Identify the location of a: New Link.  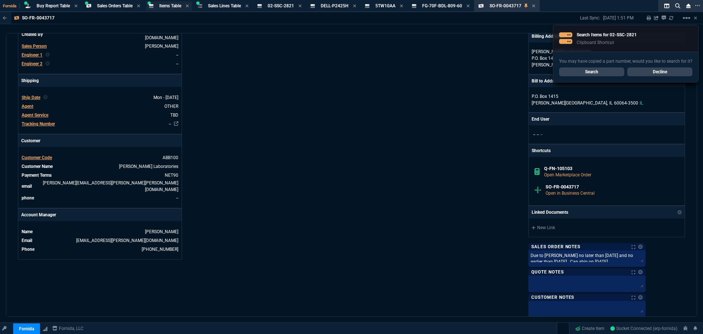
(607, 227).